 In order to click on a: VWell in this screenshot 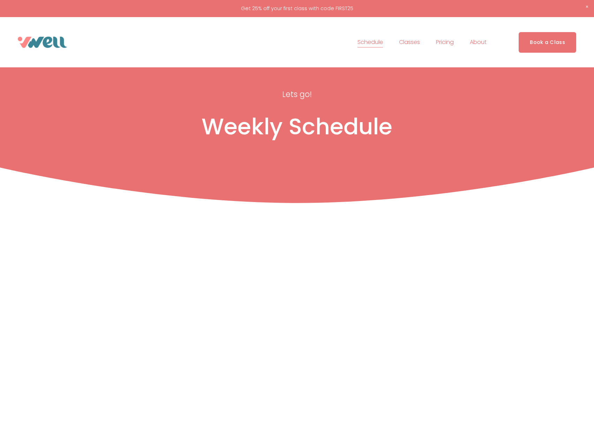, I will do `click(43, 42)`.